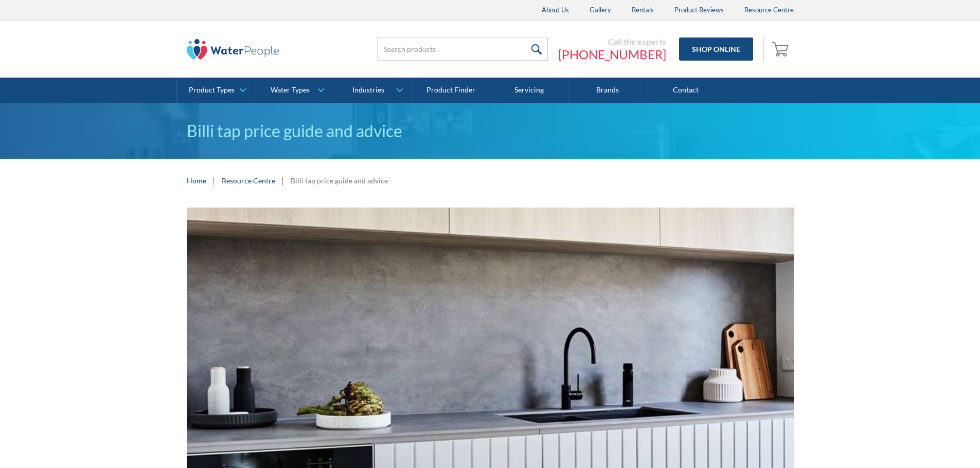 The width and height of the screenshot is (980, 468). Describe the element at coordinates (196, 180) in the screenshot. I see `a: Home` at that location.